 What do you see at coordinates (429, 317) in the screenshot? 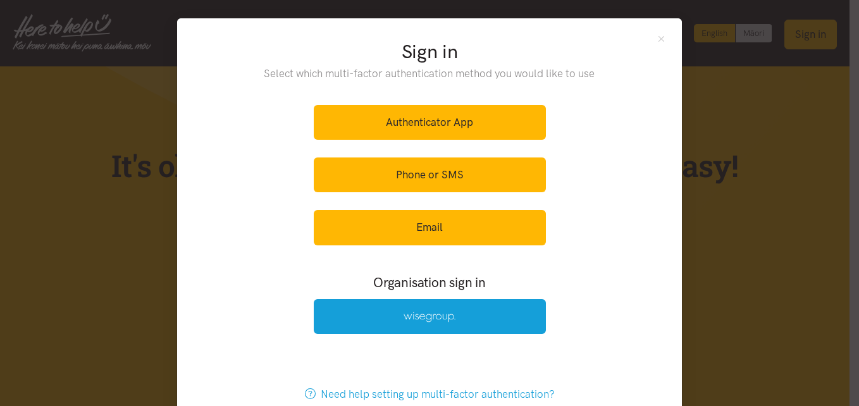
I see `img: Wise Group` at bounding box center [429, 317].